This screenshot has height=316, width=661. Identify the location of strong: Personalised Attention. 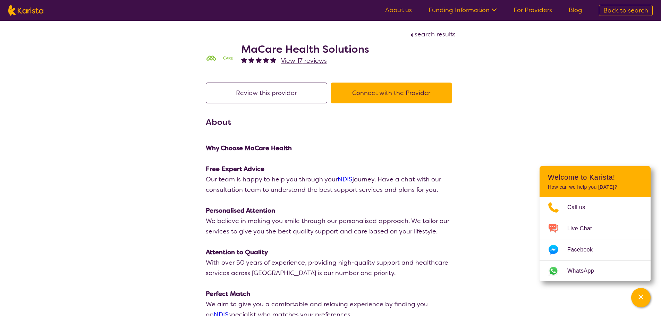
(240, 211).